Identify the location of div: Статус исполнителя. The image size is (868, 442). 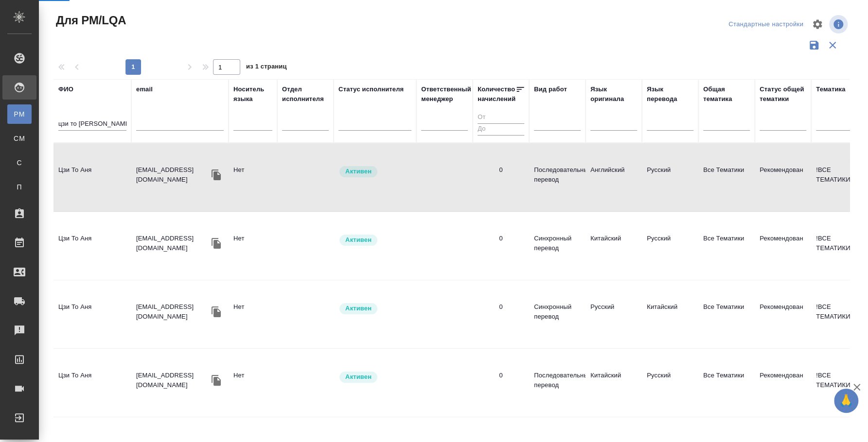
(371, 89).